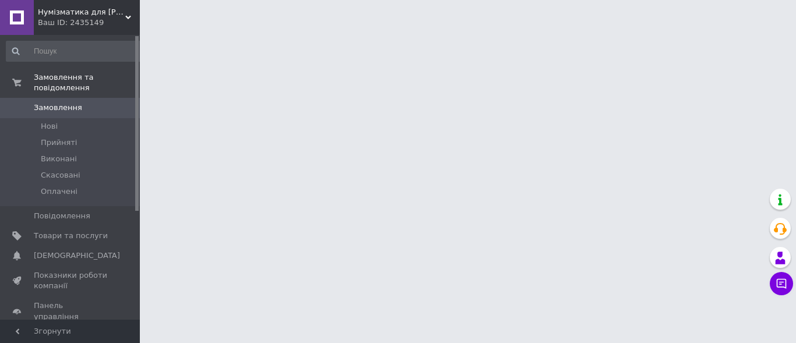 This screenshot has height=343, width=796. Describe the element at coordinates (87, 83) in the screenshot. I see `span: Замовлення та повідомлення` at that location.